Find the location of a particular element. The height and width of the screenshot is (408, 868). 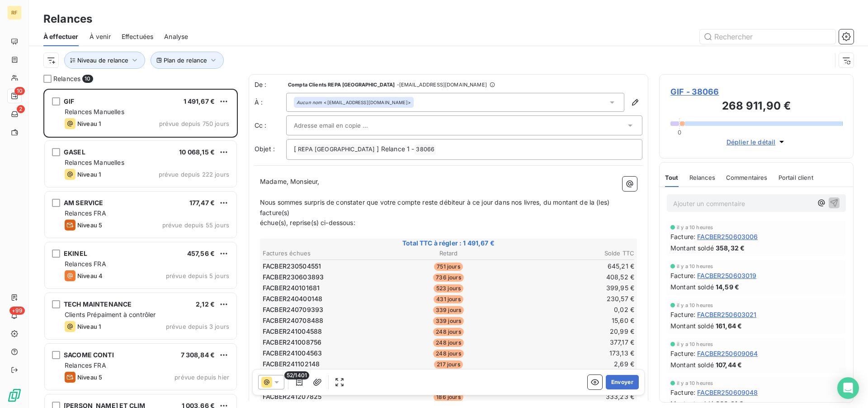

span: 10 068,15 € is located at coordinates (196, 152).